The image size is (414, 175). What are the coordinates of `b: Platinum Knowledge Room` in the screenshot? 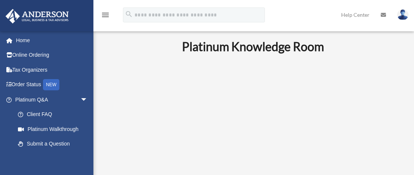 It's located at (253, 46).